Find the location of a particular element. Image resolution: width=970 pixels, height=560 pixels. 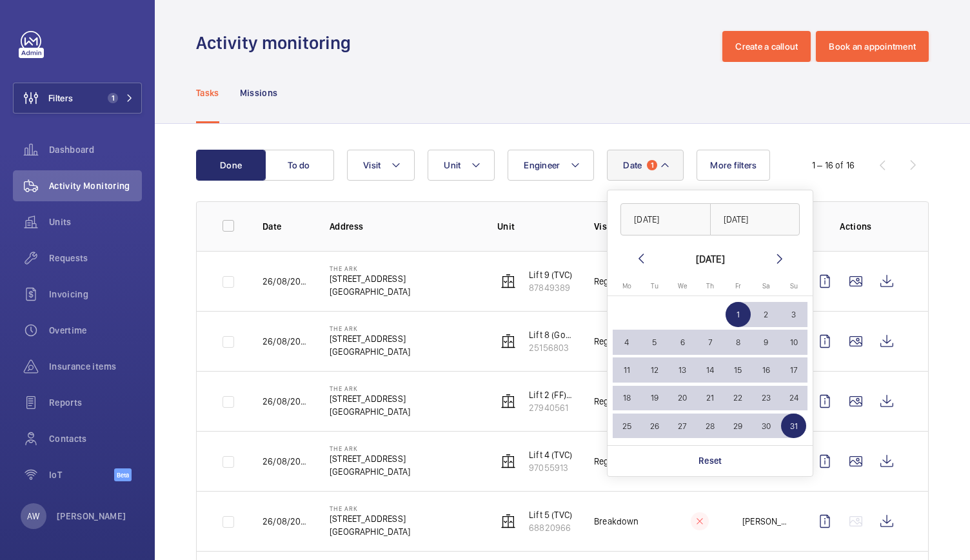

button: Engineer is located at coordinates (551, 165).